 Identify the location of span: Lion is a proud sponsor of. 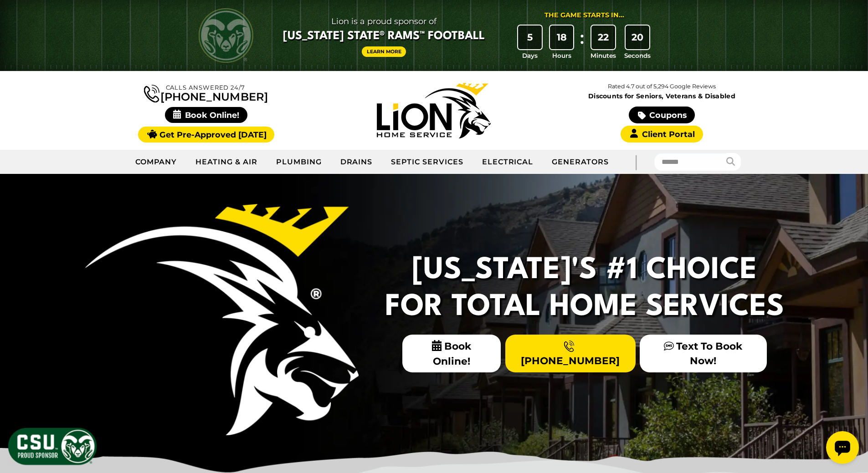
(384, 22).